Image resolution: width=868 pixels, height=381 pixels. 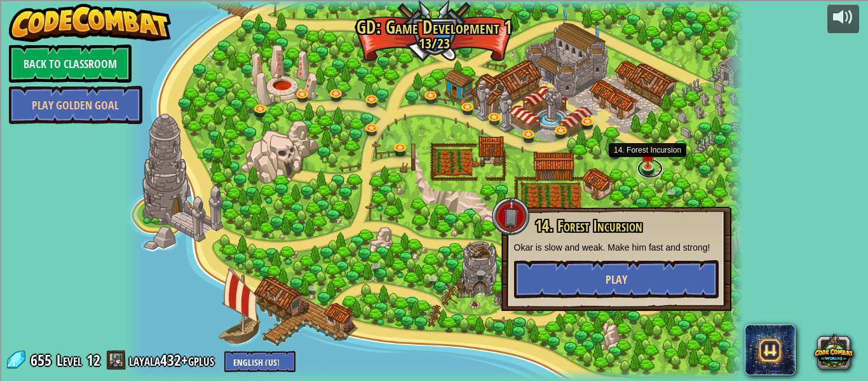 I want to click on div: Sign out, so click(x=434, y=93).